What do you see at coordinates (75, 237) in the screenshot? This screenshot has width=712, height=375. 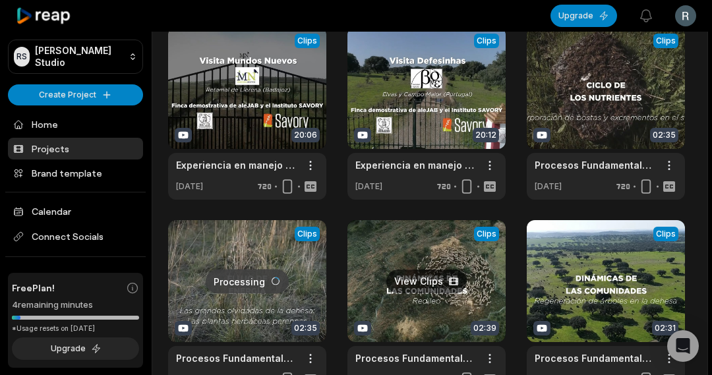 I see `span: Connect Socials` at bounding box center [75, 237].